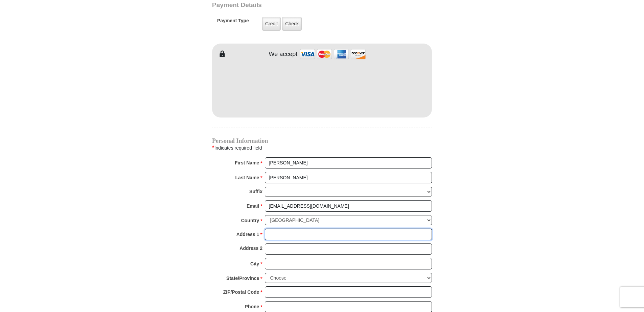 Image resolution: width=644 pixels, height=312 pixels. I want to click on strong: Suffix, so click(256, 192).